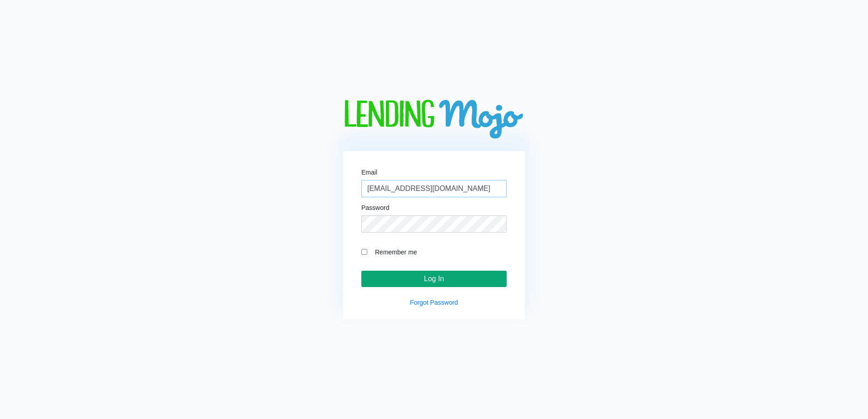 The height and width of the screenshot is (419, 868). Describe the element at coordinates (434, 120) in the screenshot. I see `img: logo-big.png` at that location.